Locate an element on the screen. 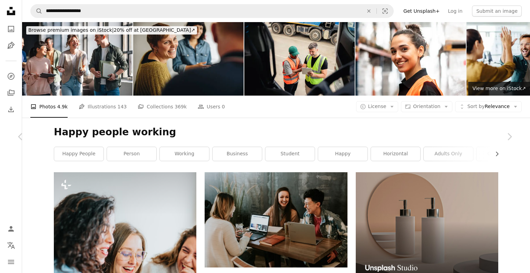 The image size is (530, 273). a: Collections 369k is located at coordinates (162, 107).